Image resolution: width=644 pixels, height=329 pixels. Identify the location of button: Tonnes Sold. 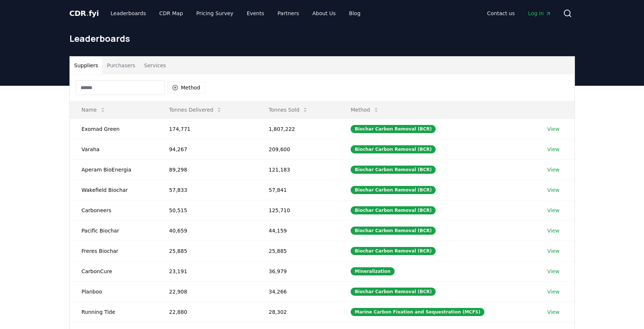
(288, 110).